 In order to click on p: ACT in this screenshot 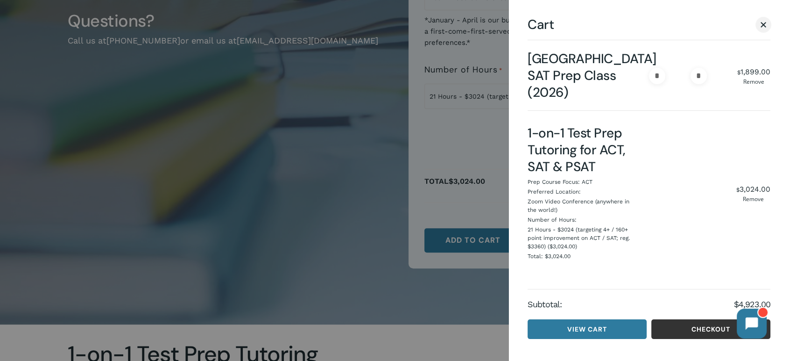, I will do `click(587, 182)`.